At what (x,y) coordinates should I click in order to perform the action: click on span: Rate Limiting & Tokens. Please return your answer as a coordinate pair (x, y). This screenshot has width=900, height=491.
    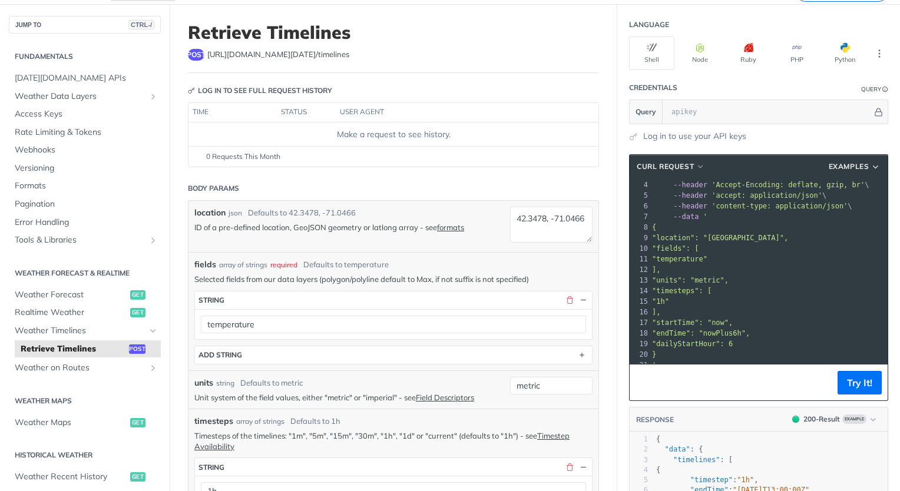
    Looking at the image, I should click on (86, 133).